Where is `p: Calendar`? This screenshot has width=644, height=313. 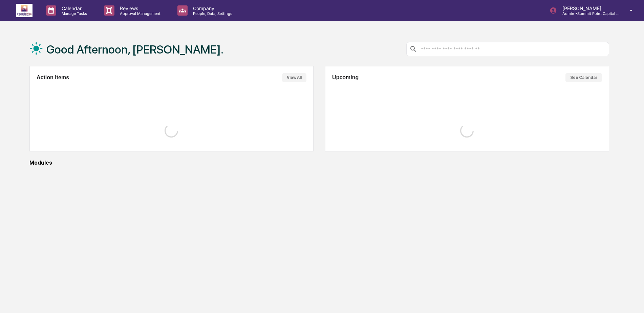 p: Calendar is located at coordinates (73, 8).